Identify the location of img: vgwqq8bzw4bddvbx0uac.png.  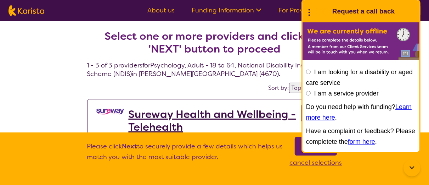
(110, 111).